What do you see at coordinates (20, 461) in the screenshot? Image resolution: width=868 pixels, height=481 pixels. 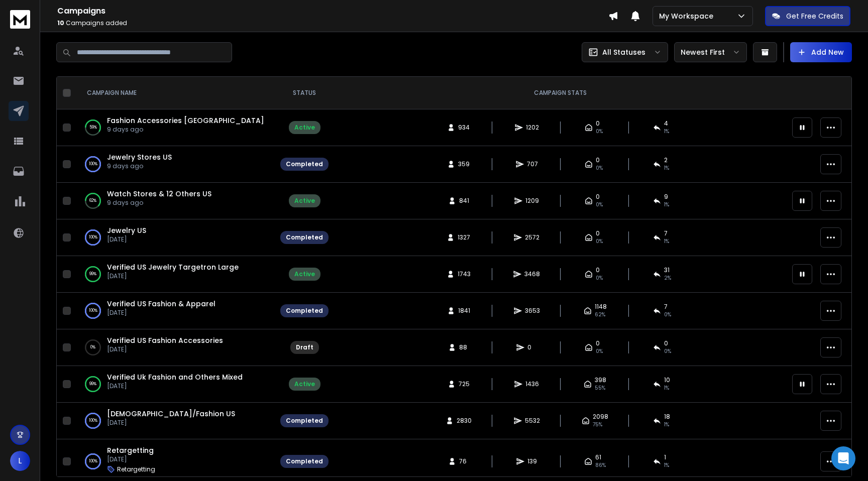 I see `span: L` at bounding box center [20, 461].